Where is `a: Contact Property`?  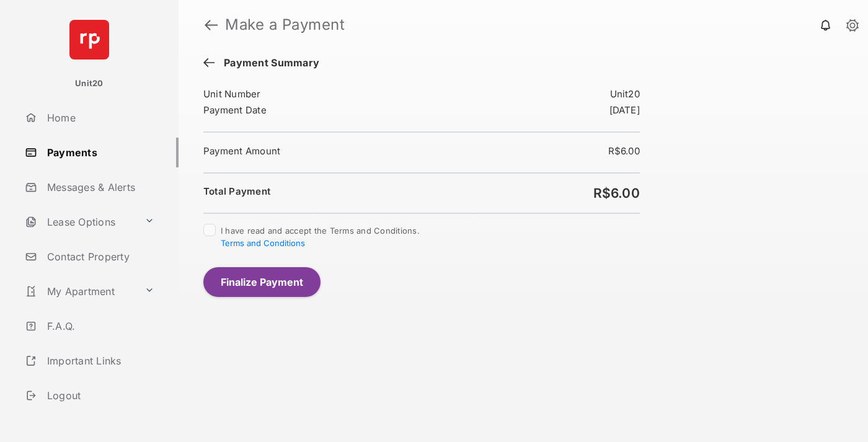 a: Contact Property is located at coordinates (99, 257).